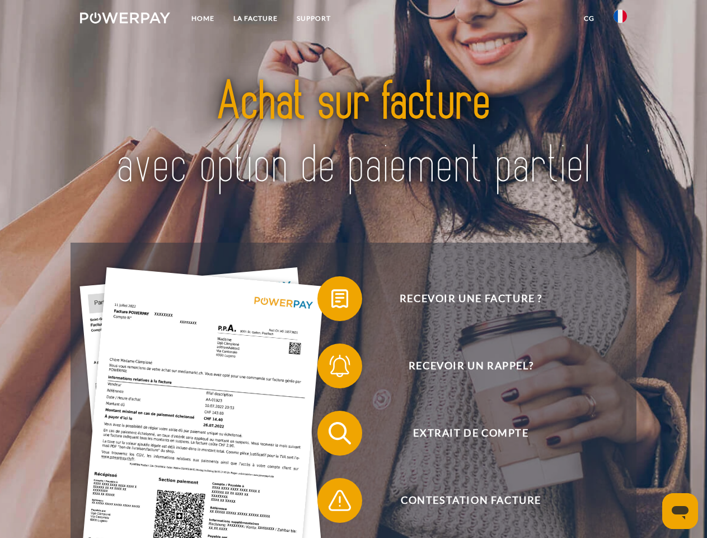 The width and height of the screenshot is (707, 538). Describe the element at coordinates (463, 299) in the screenshot. I see `button: Recevoir une facture ?` at that location.